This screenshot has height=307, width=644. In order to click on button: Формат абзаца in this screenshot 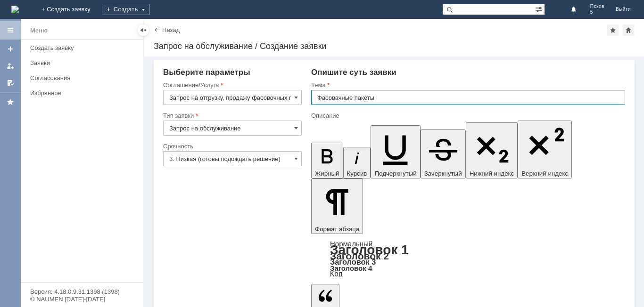, I will do `click(337, 206)`.